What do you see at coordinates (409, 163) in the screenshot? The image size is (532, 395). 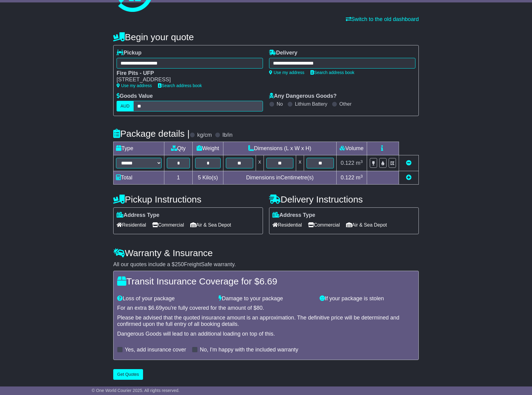 I see `a: Remove this item` at bounding box center [409, 163].